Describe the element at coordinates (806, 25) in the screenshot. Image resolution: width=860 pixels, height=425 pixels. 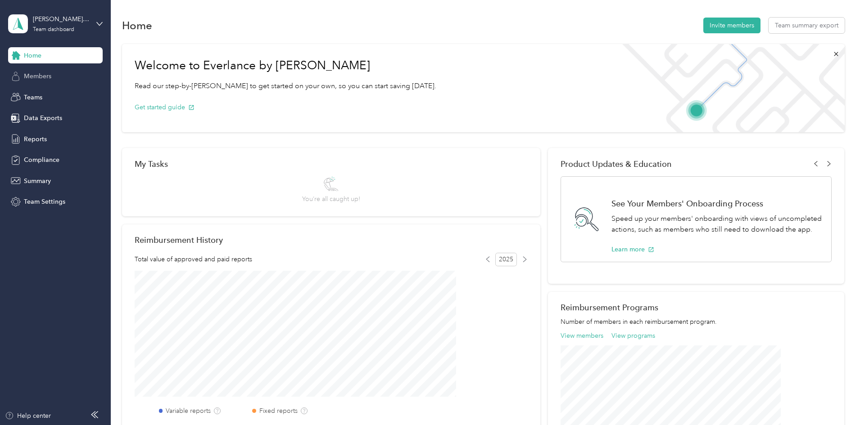
I see `button: Team summary export` at that location.